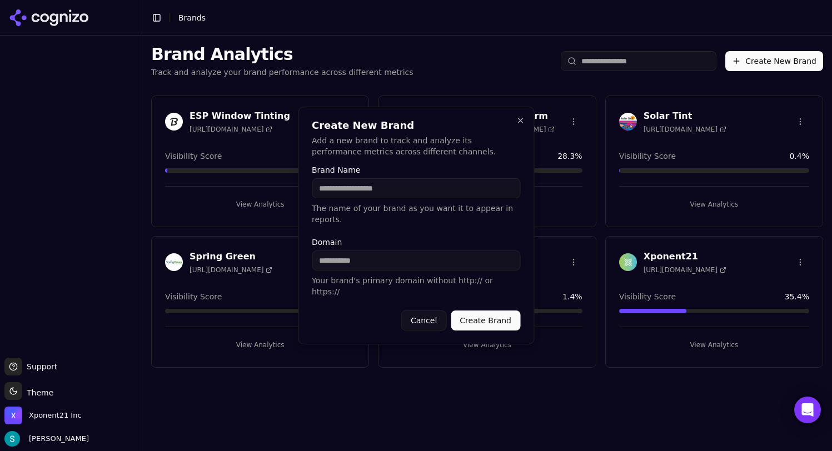  I want to click on label: Brand Name, so click(416, 170).